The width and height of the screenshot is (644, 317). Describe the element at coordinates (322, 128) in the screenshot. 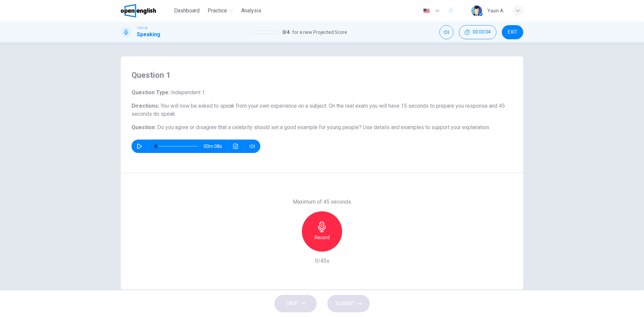

I see `h6: Question :` at that location.